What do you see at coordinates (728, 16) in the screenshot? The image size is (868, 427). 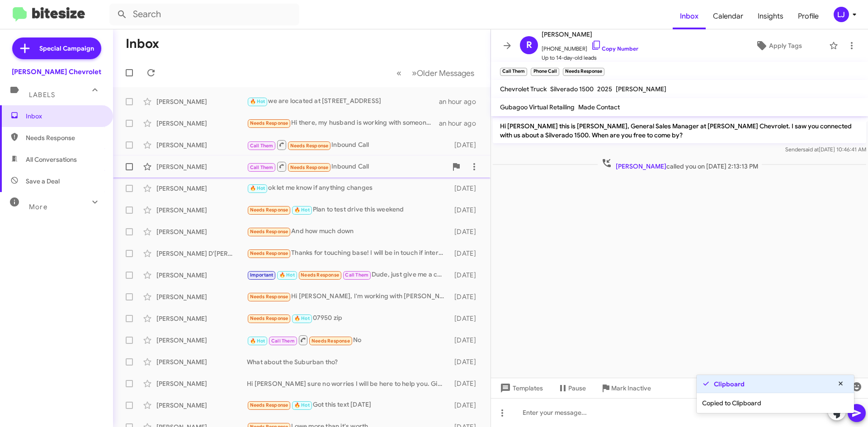 I see `span: Calendar` at bounding box center [728, 16].